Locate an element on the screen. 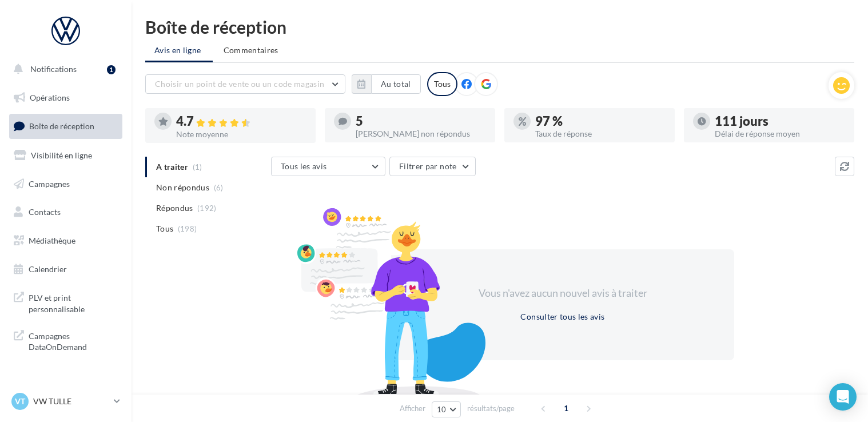  div: Taux de réponse is located at coordinates (600, 134).